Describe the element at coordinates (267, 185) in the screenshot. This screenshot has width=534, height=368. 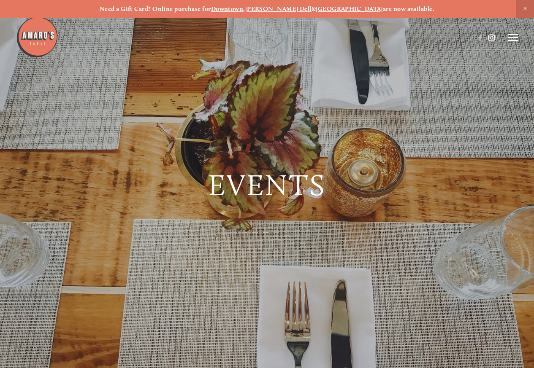
I see `span: Events` at that location.